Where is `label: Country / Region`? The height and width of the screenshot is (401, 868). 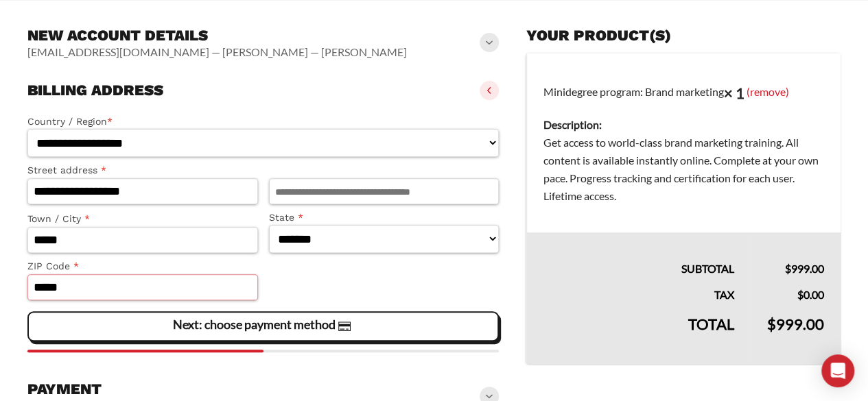 label: Country / Region is located at coordinates (263, 121).